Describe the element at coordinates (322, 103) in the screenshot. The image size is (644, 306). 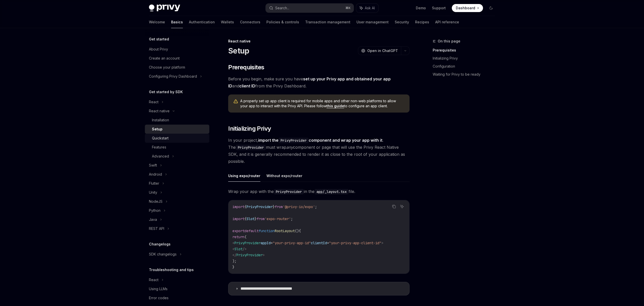
I see `span: A properly set up app client is required for mobile apps and other non-web platforms to allow you...` at that location.